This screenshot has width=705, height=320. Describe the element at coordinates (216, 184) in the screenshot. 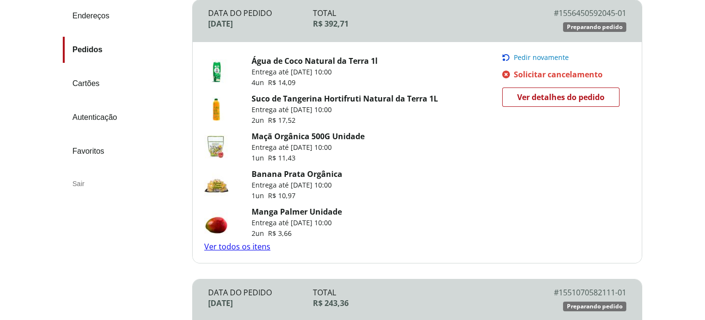

I see `img: Banana Prata Orgânica` at that location.